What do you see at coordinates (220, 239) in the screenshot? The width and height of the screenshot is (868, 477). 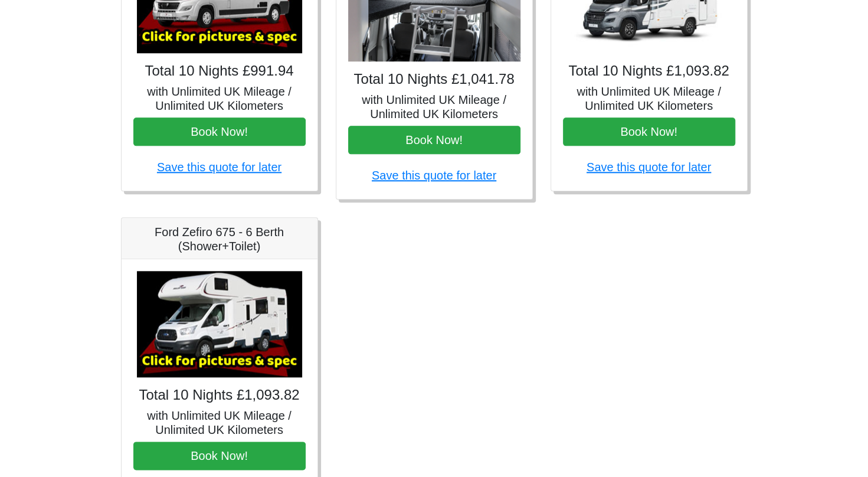 I see `h5: Ford Zefiro 675 - 6 Berth (Shower+Toilet)` at bounding box center [220, 239].